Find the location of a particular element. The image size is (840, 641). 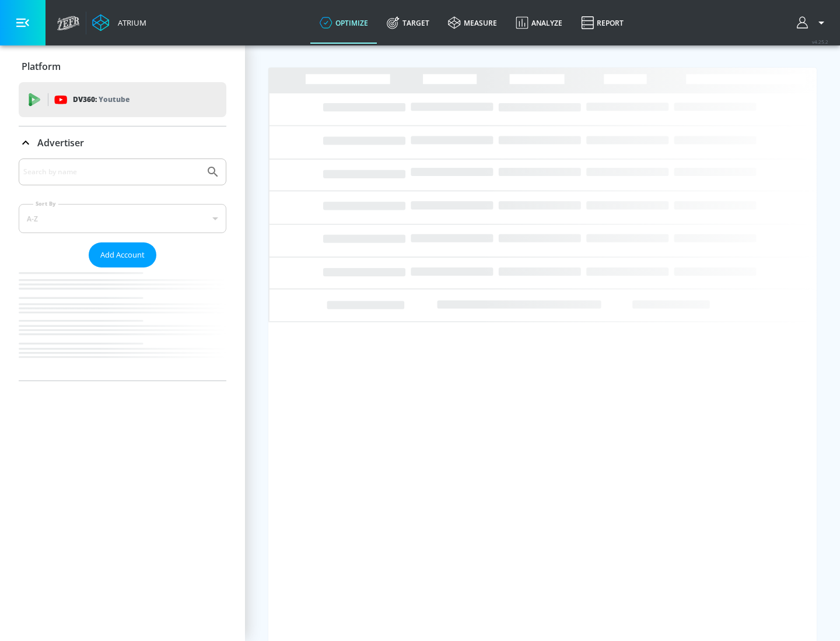

button: Add Account is located at coordinates (123, 255).